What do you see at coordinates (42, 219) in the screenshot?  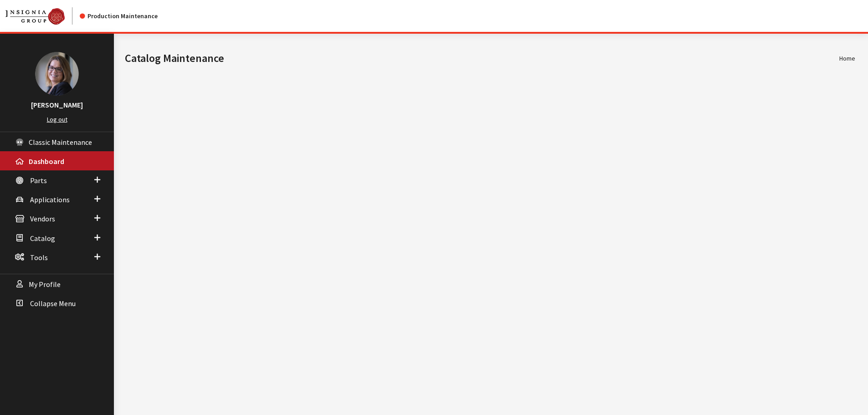 I see `span: Vendors` at bounding box center [42, 219].